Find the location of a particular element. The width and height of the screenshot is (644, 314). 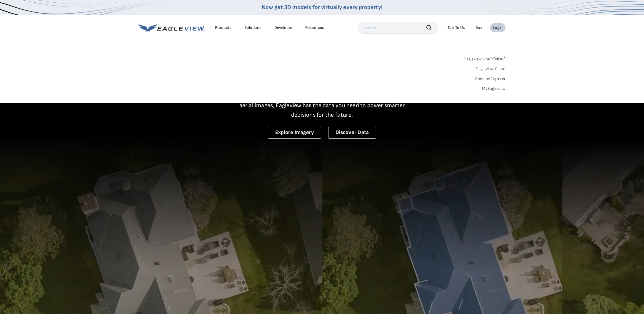

a: Developer is located at coordinates (283, 28).